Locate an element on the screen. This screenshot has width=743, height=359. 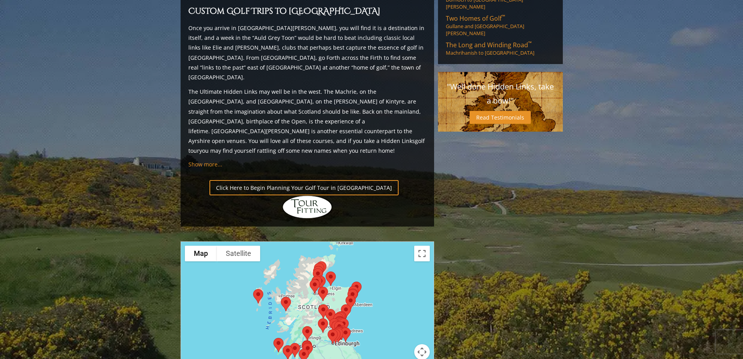
span: Two Homes of Golf is located at coordinates (476, 18).